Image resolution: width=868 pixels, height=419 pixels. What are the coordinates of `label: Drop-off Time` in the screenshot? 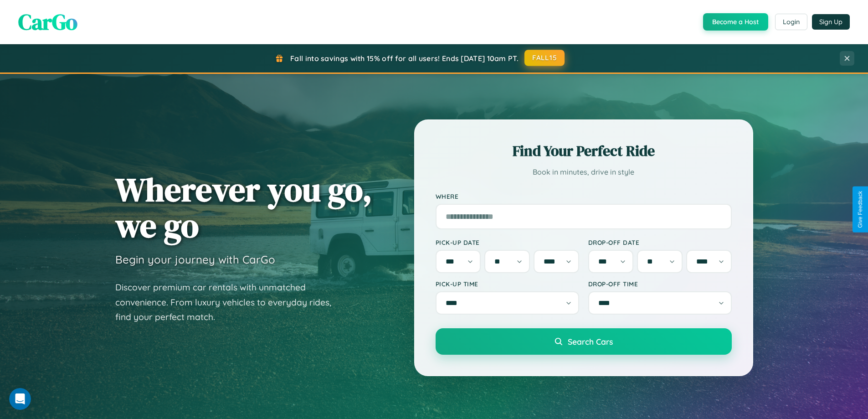 It's located at (660, 284).